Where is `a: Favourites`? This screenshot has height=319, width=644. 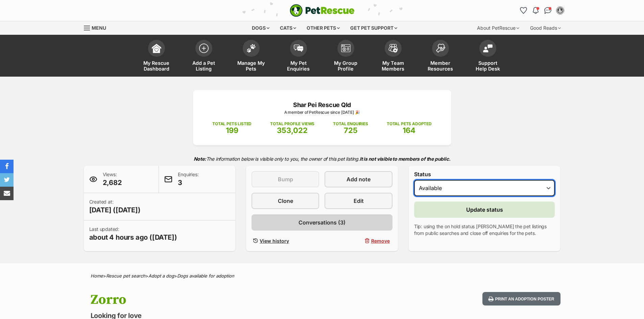
a: Favourites is located at coordinates (524, 10).